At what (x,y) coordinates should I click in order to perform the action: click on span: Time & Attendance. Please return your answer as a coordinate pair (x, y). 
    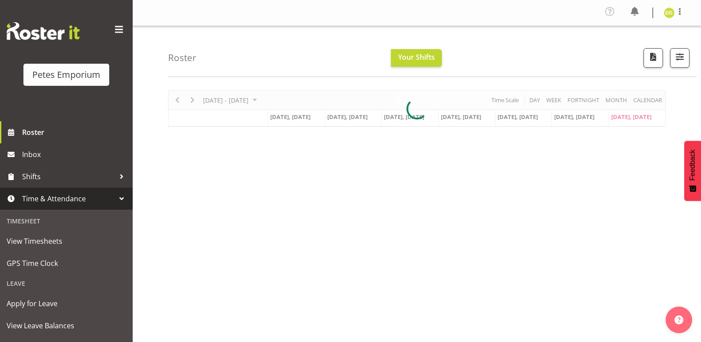
    Looking at the image, I should click on (69, 199).